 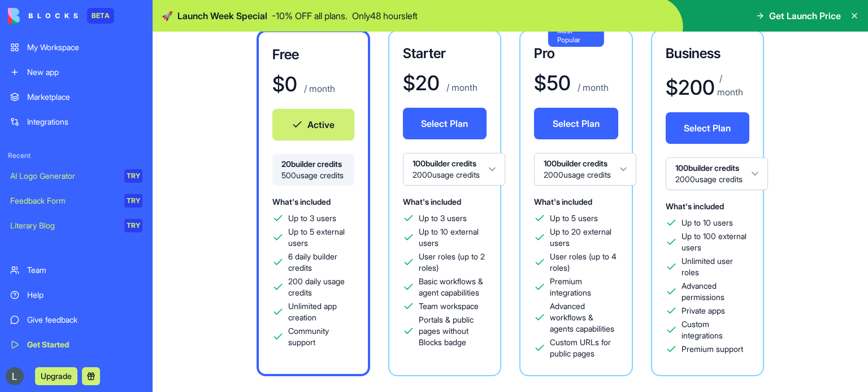 What do you see at coordinates (56, 377) in the screenshot?
I see `button: Upgrade` at bounding box center [56, 377].